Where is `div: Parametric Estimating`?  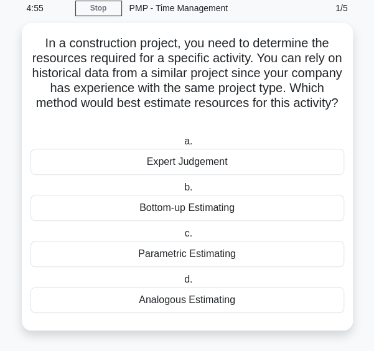 div: Parametric Estimating is located at coordinates (187, 254).